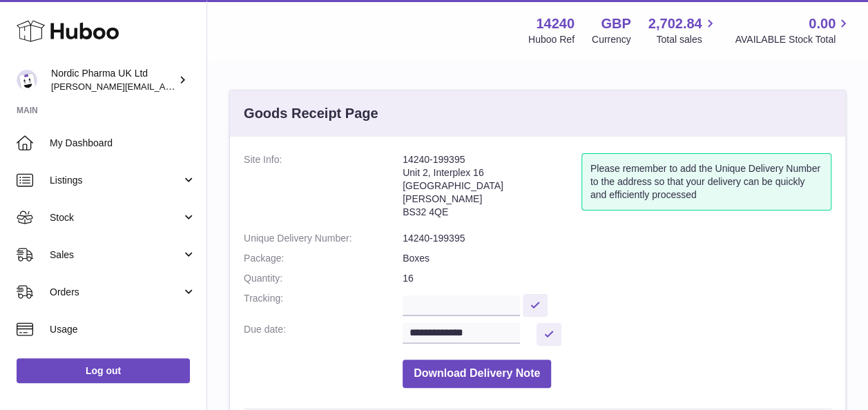  I want to click on button: Download Delivery Note, so click(477, 373).